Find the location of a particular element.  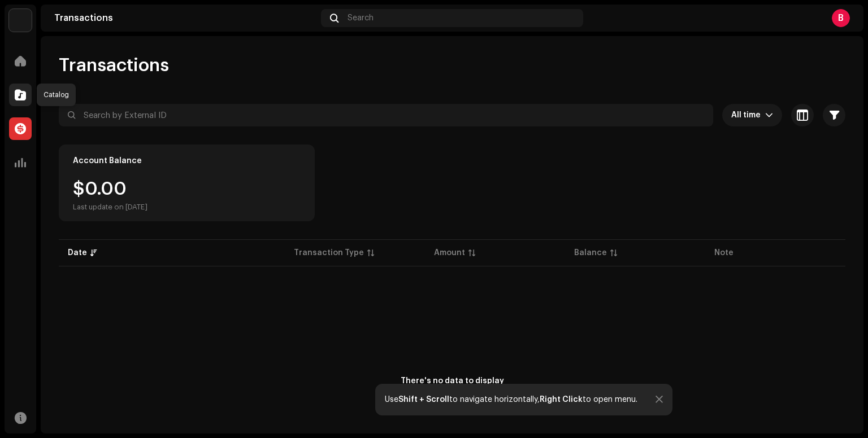

span: Transactions is located at coordinates (114, 65).